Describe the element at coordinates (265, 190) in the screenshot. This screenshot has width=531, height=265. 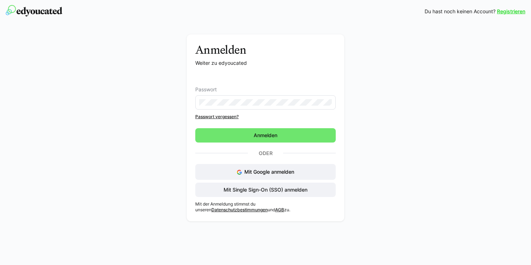
I see `button: Mit Single Sign-On (SSO) anmelden` at that location.